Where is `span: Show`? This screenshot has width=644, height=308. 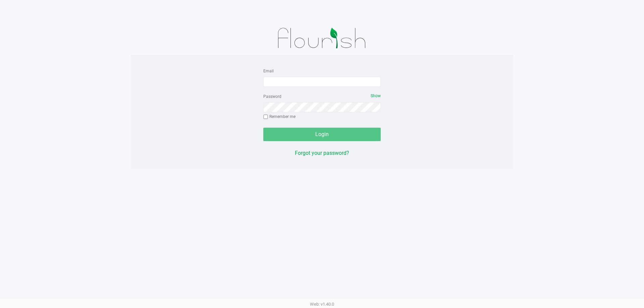 span: Show is located at coordinates (376, 96).